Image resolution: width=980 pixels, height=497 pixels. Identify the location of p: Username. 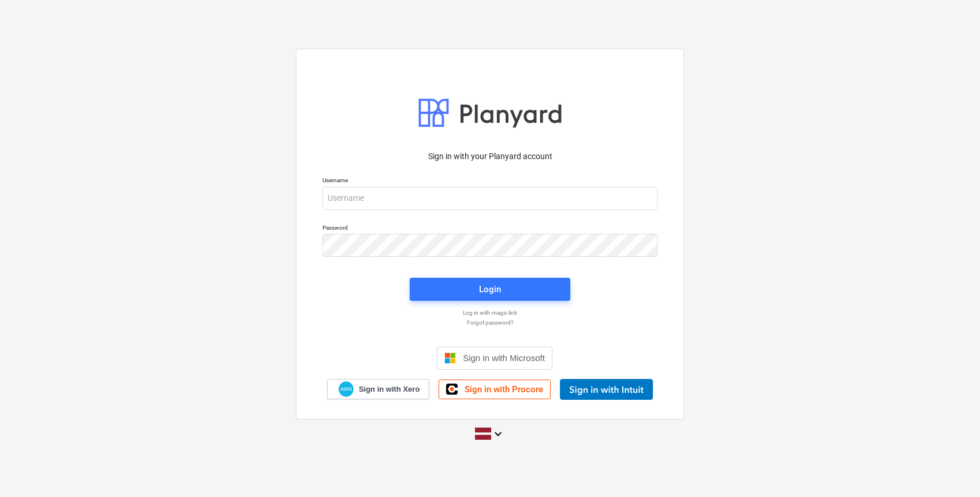
(490, 181).